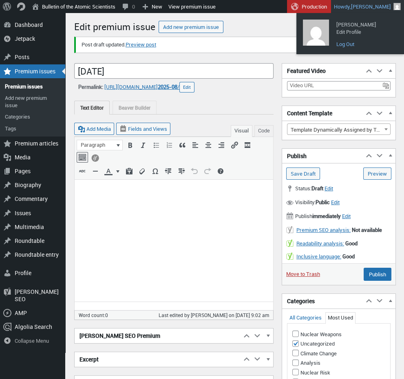 The height and width of the screenshot is (379, 404). Describe the element at coordinates (168, 87) in the screenshot. I see `span: 2025-08` at that location.